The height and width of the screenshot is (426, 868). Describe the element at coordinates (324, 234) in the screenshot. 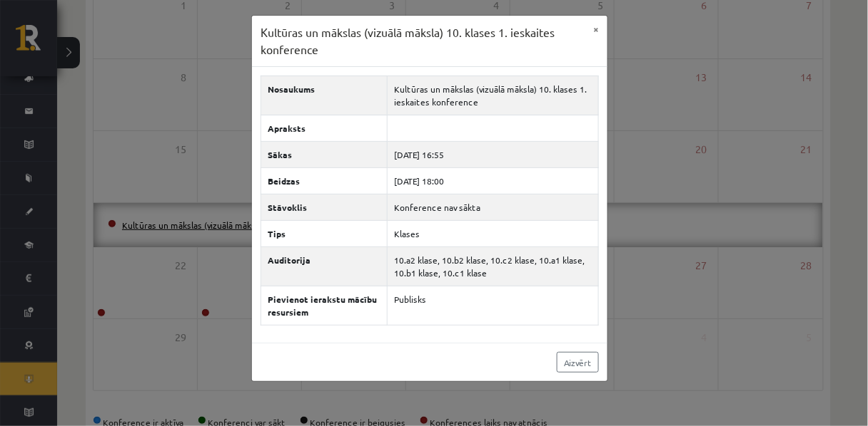

I see `th: Tips` at that location.